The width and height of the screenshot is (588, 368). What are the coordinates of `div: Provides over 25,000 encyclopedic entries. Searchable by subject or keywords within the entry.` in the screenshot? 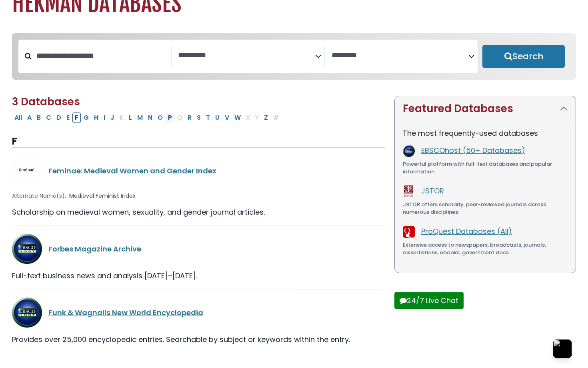 It's located at (199, 339).